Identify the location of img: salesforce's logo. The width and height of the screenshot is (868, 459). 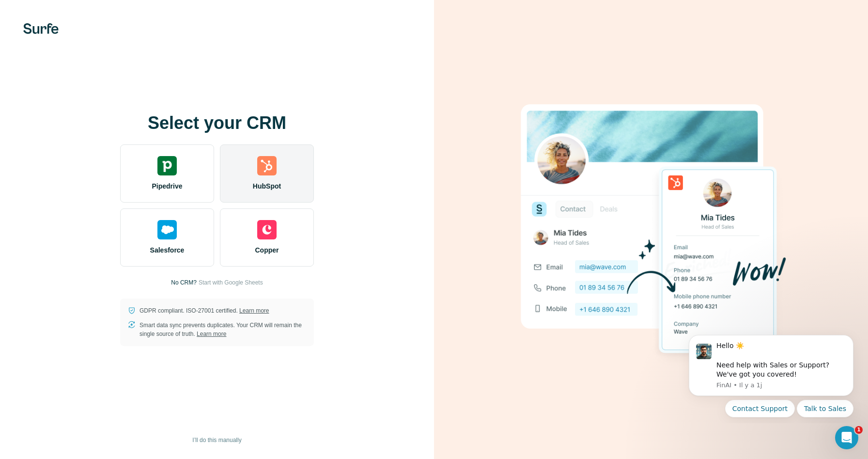
(167, 230).